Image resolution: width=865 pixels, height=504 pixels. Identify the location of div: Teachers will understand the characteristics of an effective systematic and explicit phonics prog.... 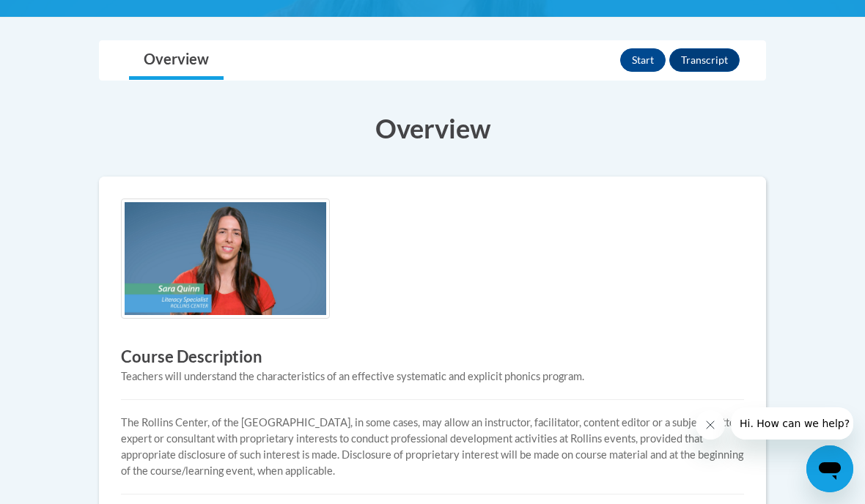
(432, 376).